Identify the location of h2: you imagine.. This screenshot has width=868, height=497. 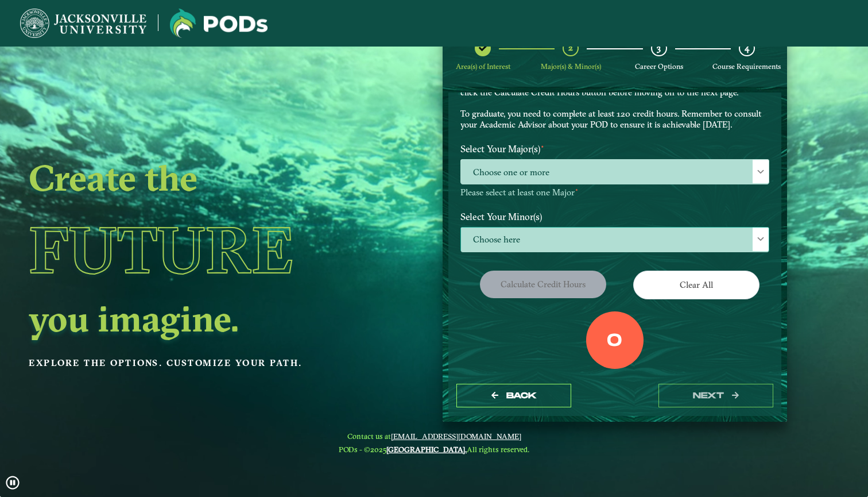
(195, 319).